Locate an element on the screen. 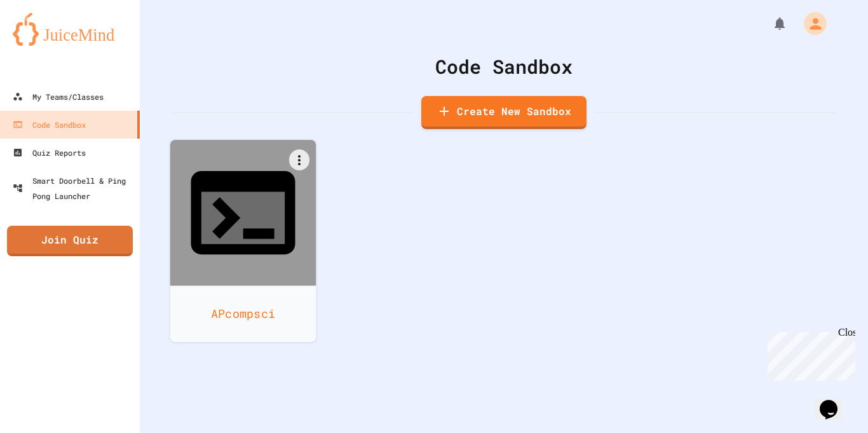  div: My Notifications is located at coordinates (769, 23).